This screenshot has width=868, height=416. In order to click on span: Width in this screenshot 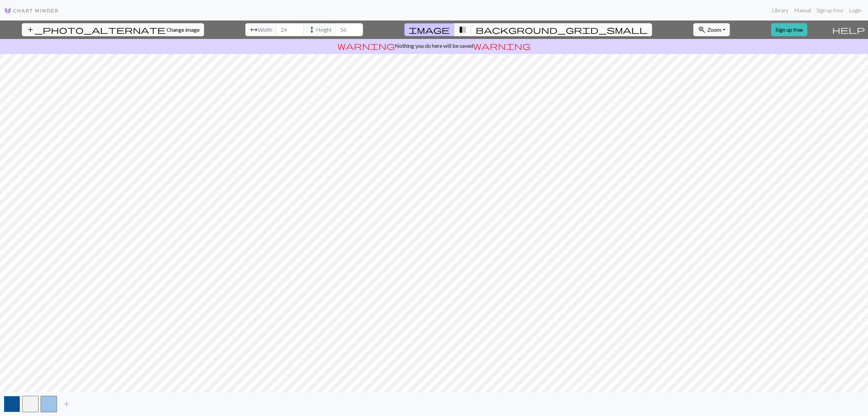, I will do `click(265, 29)`.